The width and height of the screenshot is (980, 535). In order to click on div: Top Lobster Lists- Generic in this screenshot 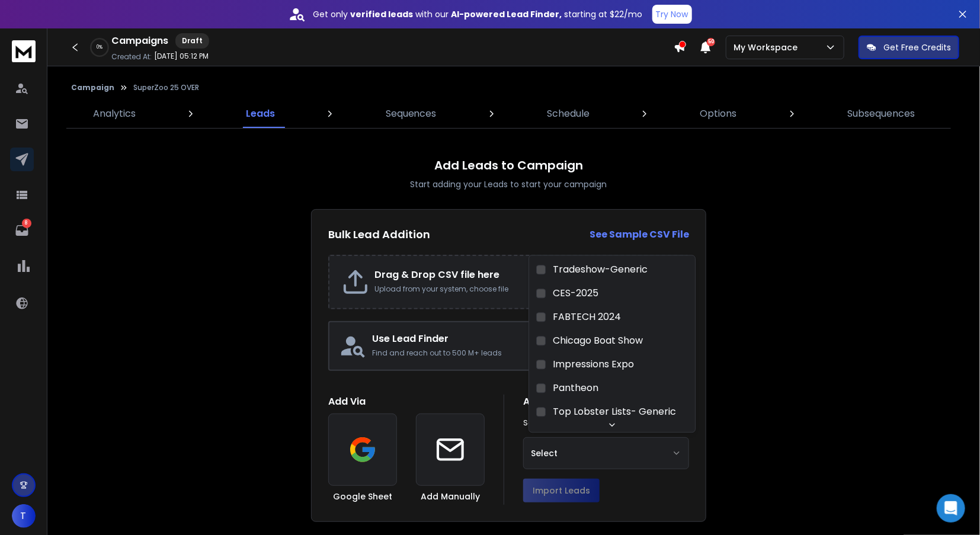, I will do `click(615, 412)`.